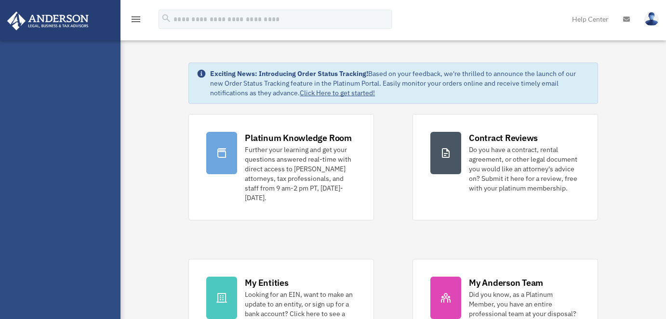 This screenshot has width=666, height=319. I want to click on a: Click Here to get started!, so click(337, 93).